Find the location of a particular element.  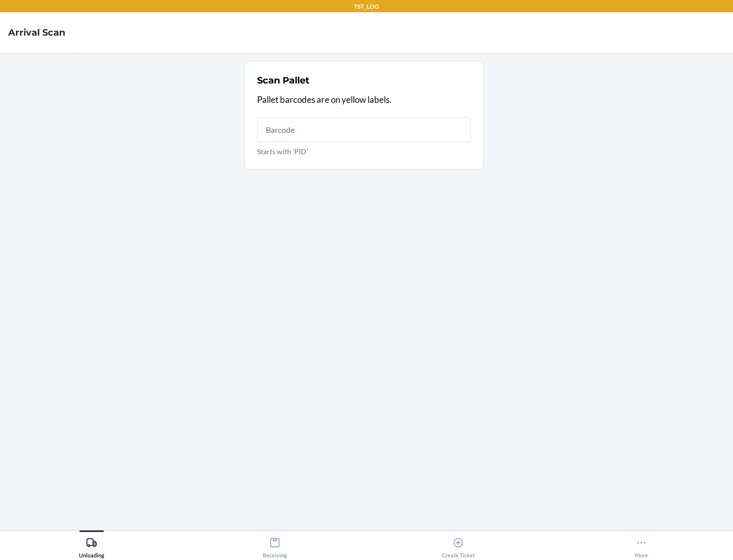

p: TST_LOG is located at coordinates (366, 7).